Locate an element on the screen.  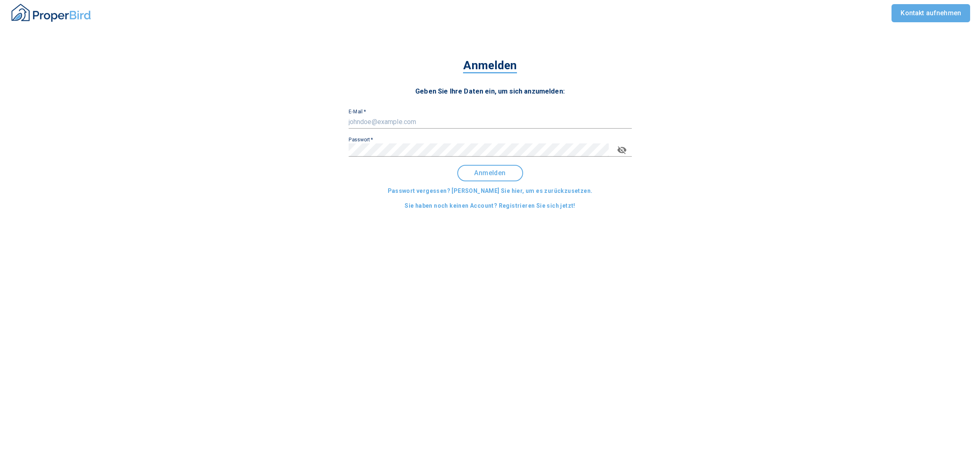
img: ProperBird Logo and Home Button is located at coordinates (51, 13).